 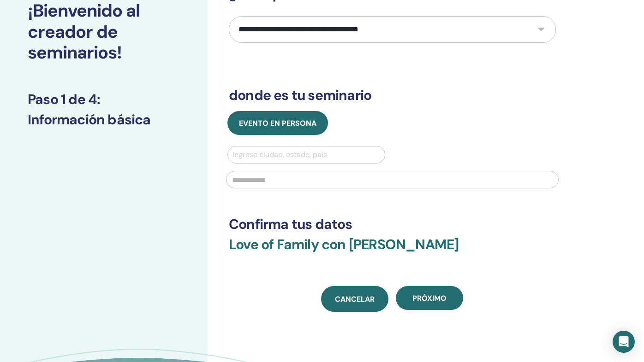 I want to click on span: próximo, so click(x=429, y=299).